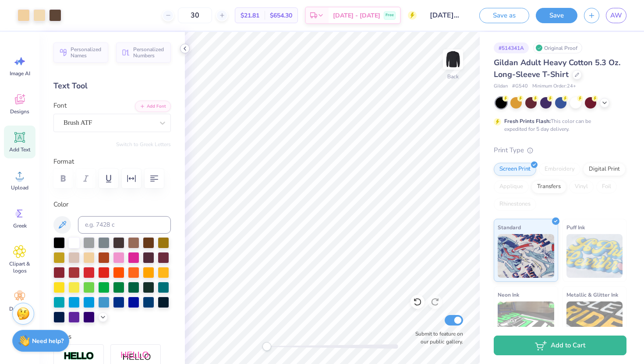 The width and height of the screenshot is (644, 364). I want to click on input: Untitled Design, so click(444, 16).